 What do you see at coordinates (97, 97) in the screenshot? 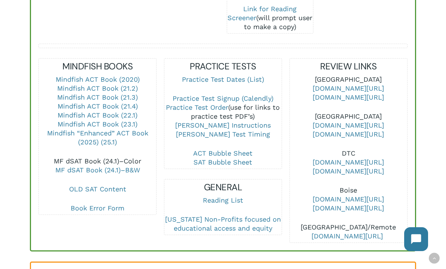
I see `a: Mindfish ACT Book (21.3)` at bounding box center [97, 97].